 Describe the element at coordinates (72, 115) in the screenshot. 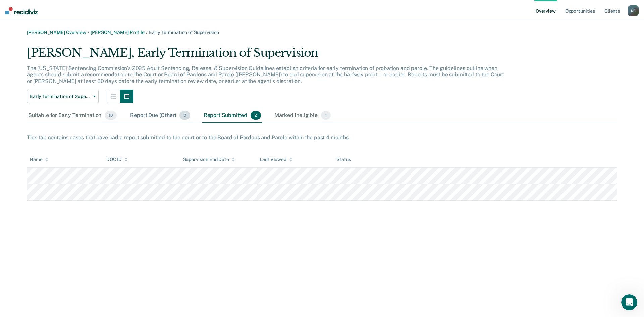

I see `div: Suitable for Early Termination10` at that location.